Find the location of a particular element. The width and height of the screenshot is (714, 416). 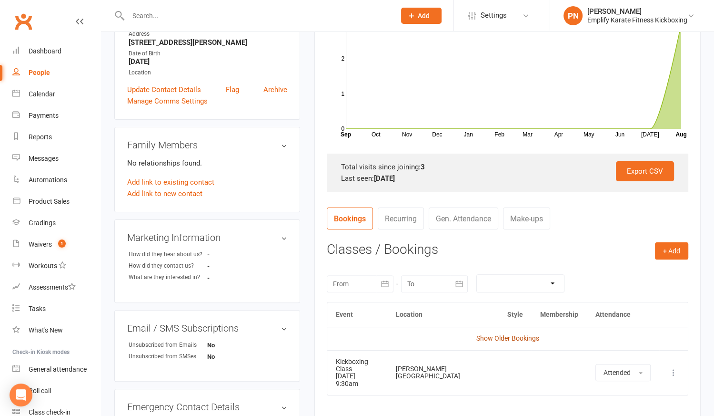

span: 1 is located at coordinates (62, 243).